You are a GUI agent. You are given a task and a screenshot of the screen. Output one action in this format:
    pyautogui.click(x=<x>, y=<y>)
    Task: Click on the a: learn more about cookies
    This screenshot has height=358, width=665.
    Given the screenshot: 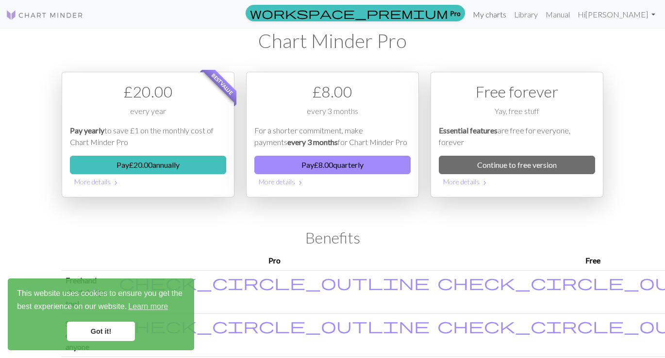 What is the action you would take?
    pyautogui.click(x=148, y=307)
    